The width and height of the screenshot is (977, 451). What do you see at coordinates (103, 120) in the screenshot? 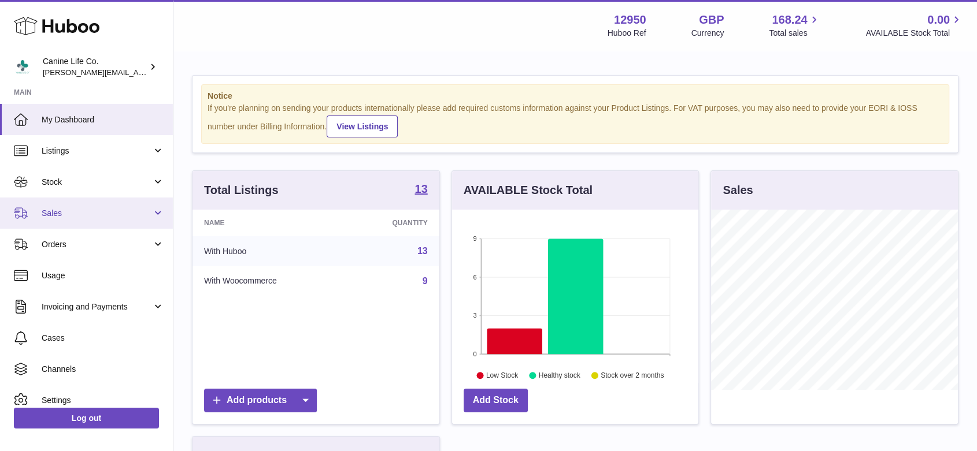
I see `span: My Dashboard` at bounding box center [103, 120].